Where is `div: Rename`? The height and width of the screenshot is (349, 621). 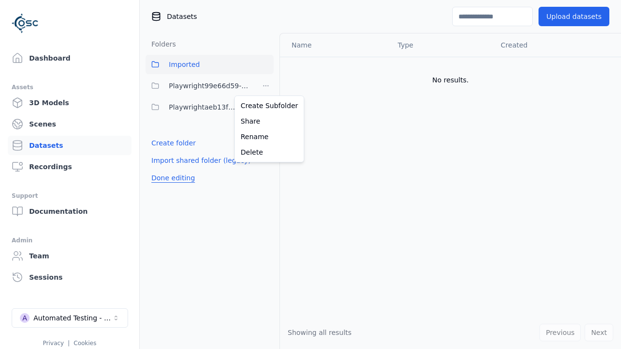
div: Rename is located at coordinates (269, 137).